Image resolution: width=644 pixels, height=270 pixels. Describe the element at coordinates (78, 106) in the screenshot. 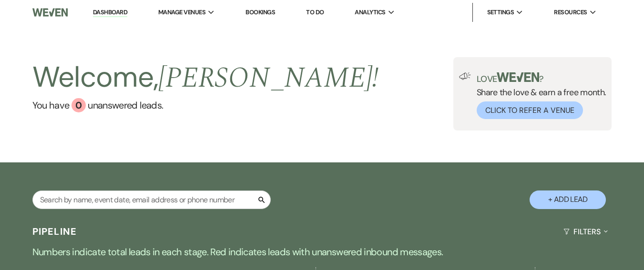

I see `div: 0` at that location.